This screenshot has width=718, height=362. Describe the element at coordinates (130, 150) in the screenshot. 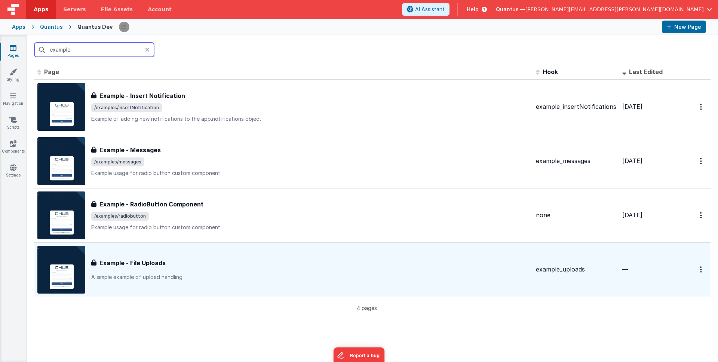

I see `h3: Example - Messages` at that location.